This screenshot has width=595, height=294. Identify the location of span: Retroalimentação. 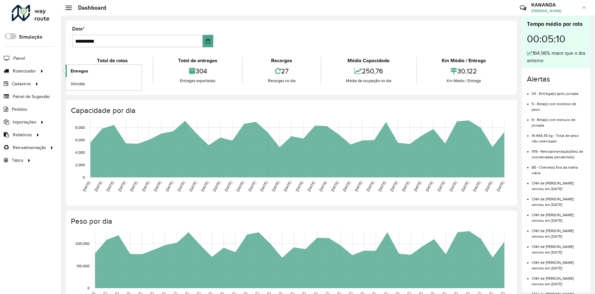
(29, 147).